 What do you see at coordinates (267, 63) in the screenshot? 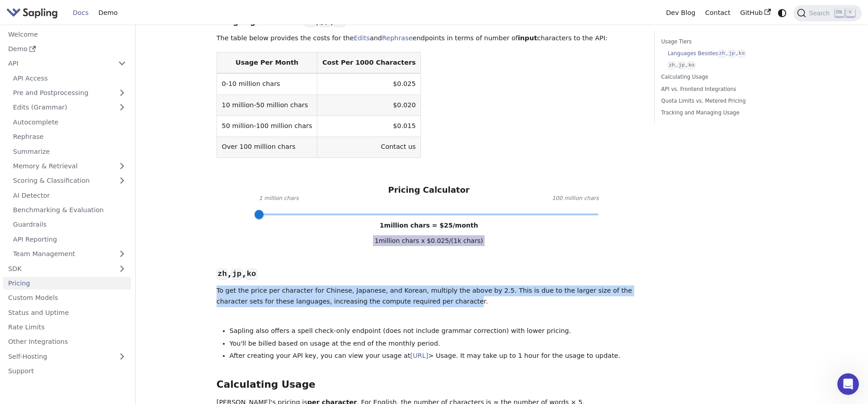
I see `th: Usage Per Month` at bounding box center [267, 63].